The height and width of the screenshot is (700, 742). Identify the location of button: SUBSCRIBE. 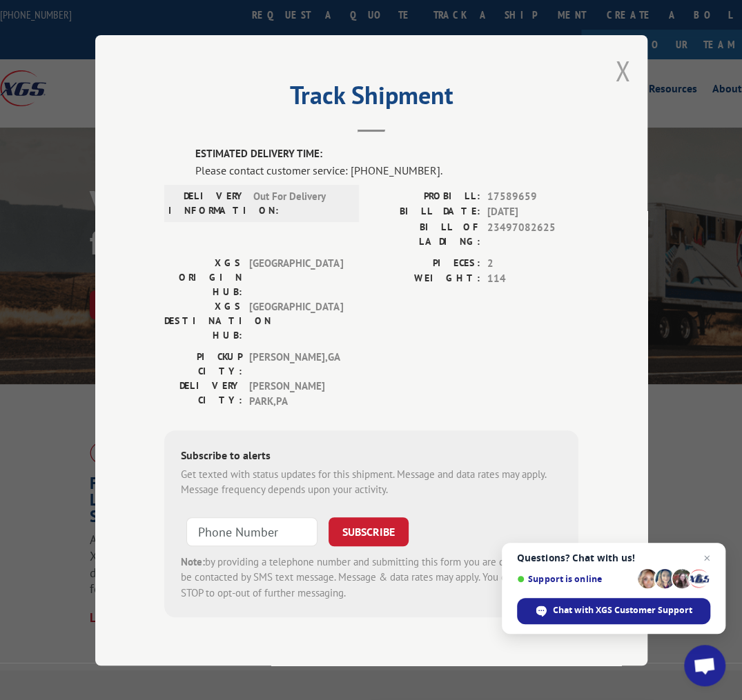
(368, 531).